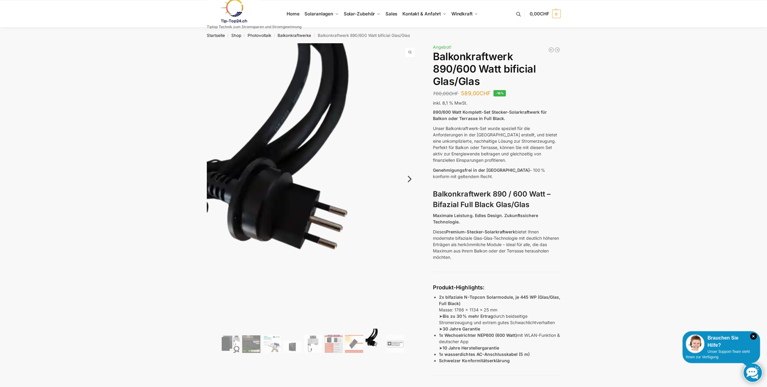 This screenshot has height=387, width=767. Describe the element at coordinates (272, 344) in the screenshot. I see `img: Balkonkraftwerk 890/600 Watt bificial Glas/Glas – Bild 3` at that location.